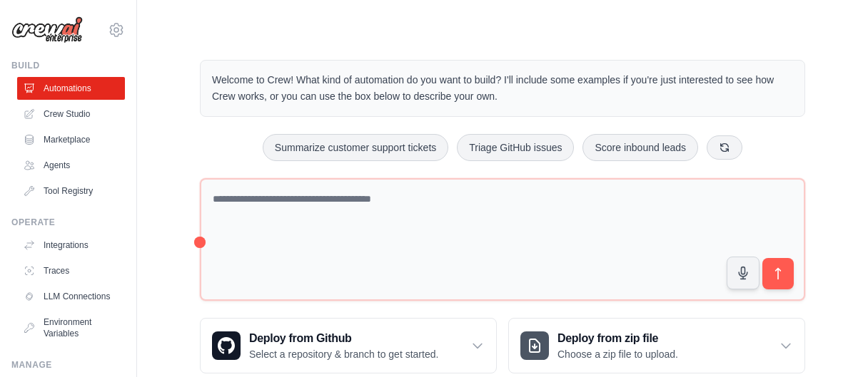 The width and height of the screenshot is (868, 377). Describe the element at coordinates (68, 223) in the screenshot. I see `div: Operate` at that location.